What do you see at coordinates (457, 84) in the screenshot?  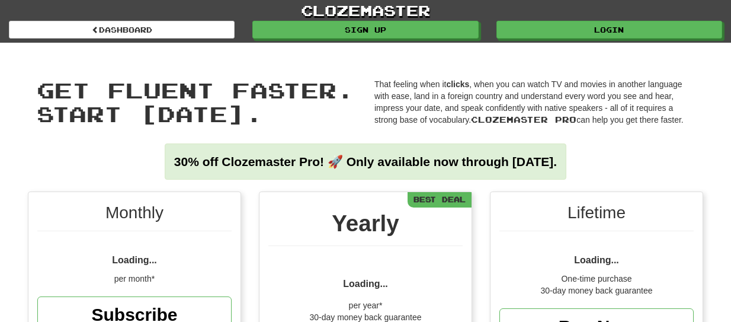 I see `strong: clicks` at bounding box center [457, 84].